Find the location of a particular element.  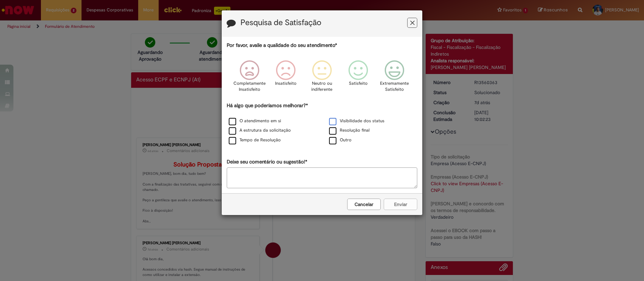

div: Há algo que poderíamos melhorar?* is located at coordinates (322, 123).